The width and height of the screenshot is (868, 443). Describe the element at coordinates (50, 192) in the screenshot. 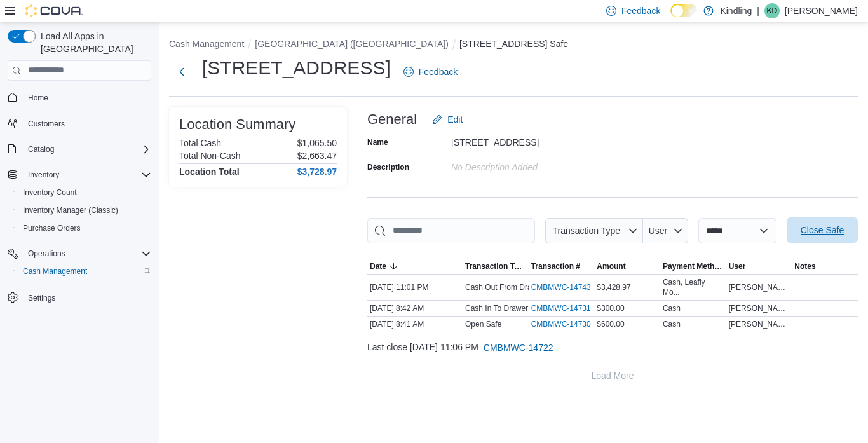

I see `a: Inventory Count` at that location.